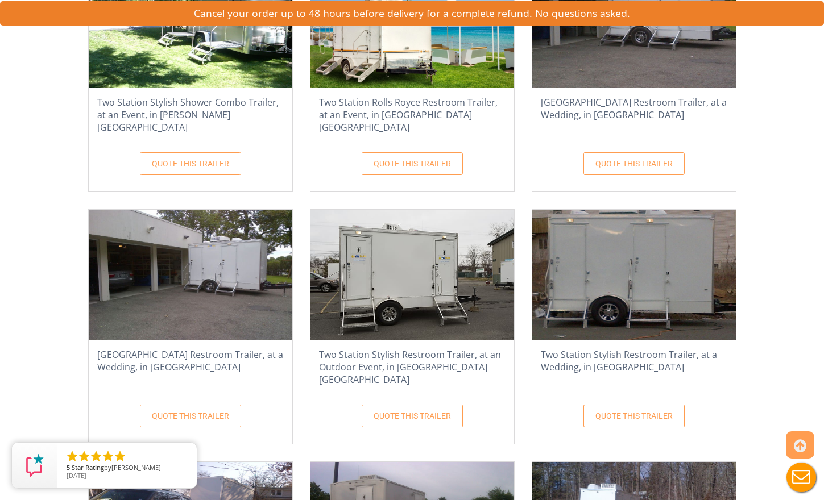 The image size is (824, 500). I want to click on a: Two Station Stylish Shower Combo Trailer, at an Event, in Milton FL, so click(191, 22).